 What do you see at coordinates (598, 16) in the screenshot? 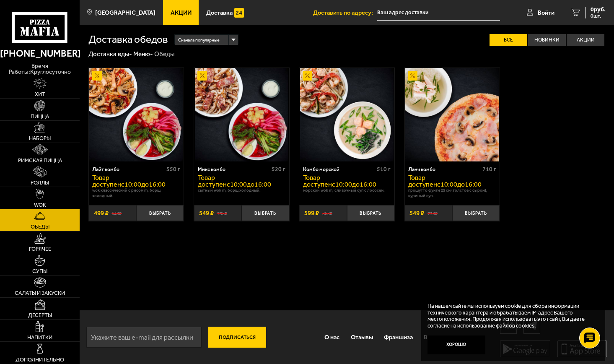
I see `span: 0 шт.` at bounding box center [598, 16].